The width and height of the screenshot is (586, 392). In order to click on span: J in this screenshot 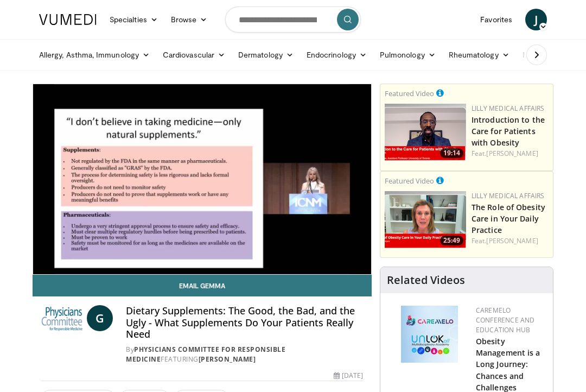, I will do `click(536, 19)`.